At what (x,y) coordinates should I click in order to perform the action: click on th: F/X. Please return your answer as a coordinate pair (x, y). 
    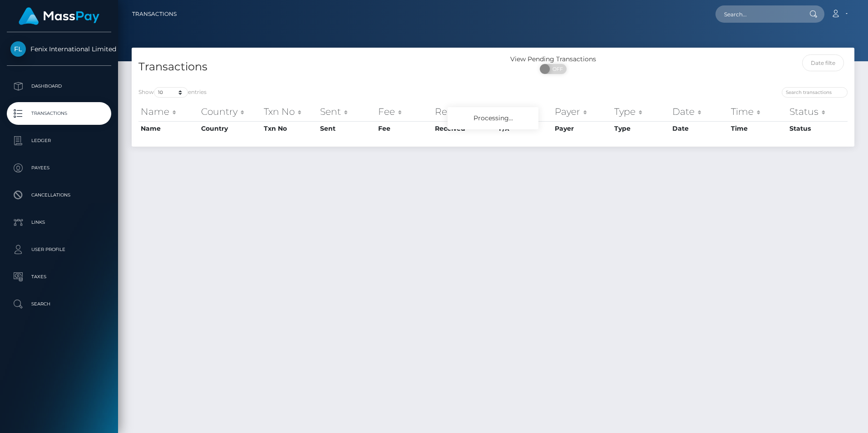
    Looking at the image, I should click on (525, 112).